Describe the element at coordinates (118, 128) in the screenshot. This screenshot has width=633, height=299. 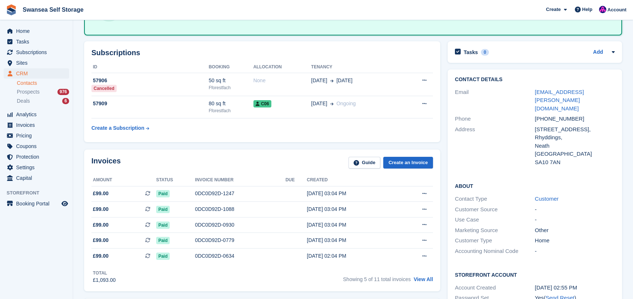
I see `div: Create a Subscription` at that location.